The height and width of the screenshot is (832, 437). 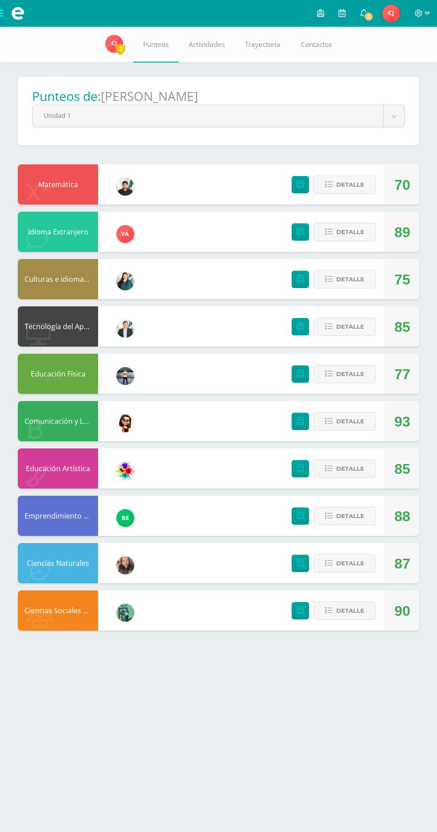 I want to click on span: Actividades, so click(x=207, y=44).